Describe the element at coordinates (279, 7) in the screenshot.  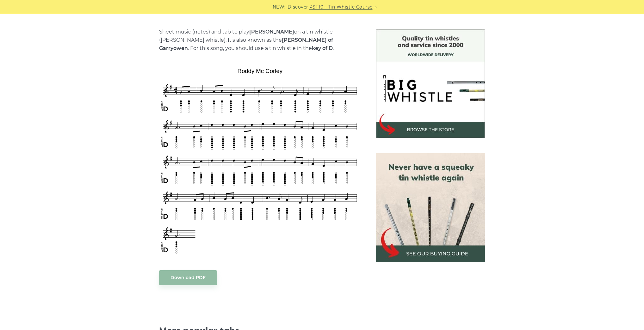
I see `span: NEW:` at that location.